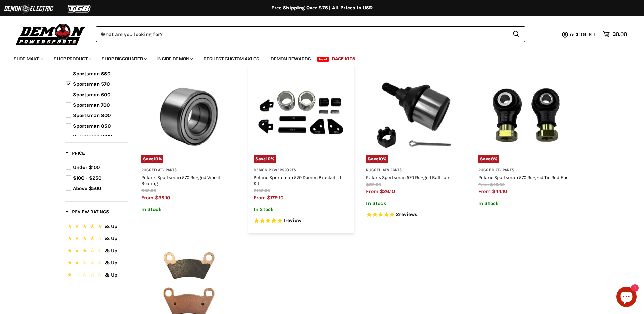  What do you see at coordinates (615, 34) in the screenshot?
I see `a: $0.00` at bounding box center [615, 34].